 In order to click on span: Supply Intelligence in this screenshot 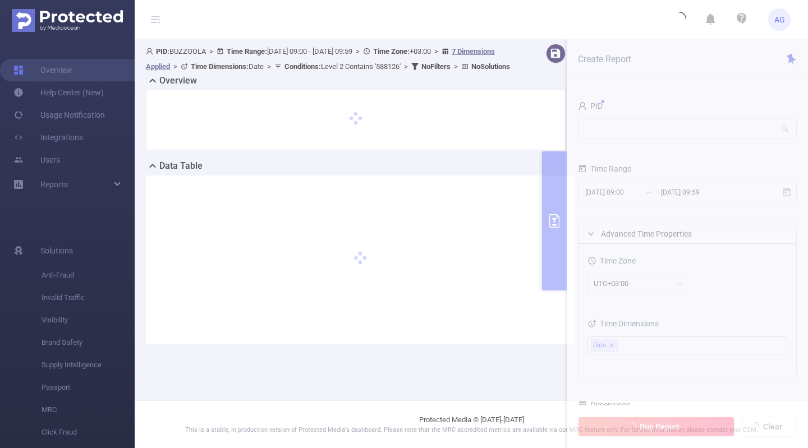, I will do `click(88, 365)`.